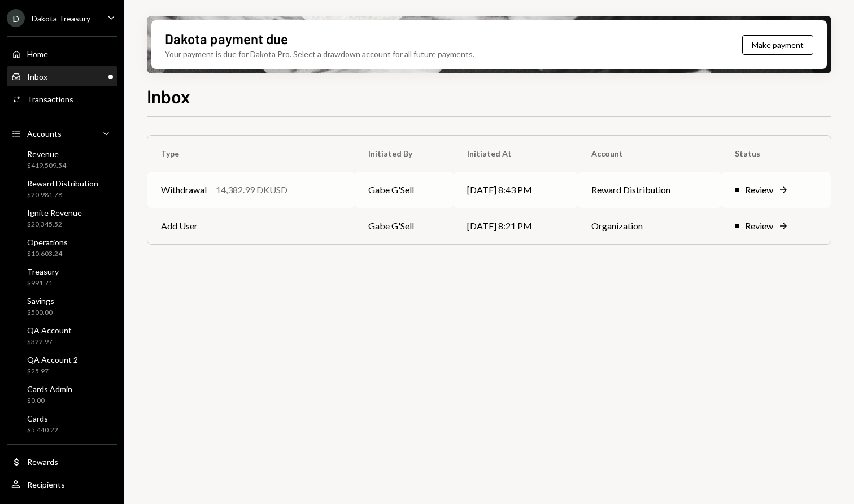 The width and height of the screenshot is (854, 504). Describe the element at coordinates (38, 77) in the screenshot. I see `div: Inbox` at that location.